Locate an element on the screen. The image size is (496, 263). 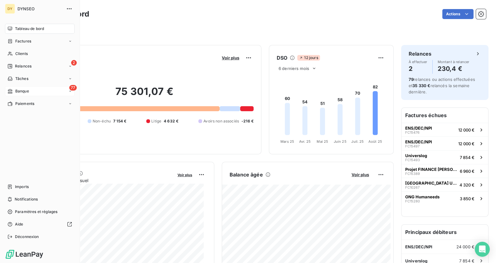
span: Chiffre d'affaires mensuel is located at coordinates (104, 180).